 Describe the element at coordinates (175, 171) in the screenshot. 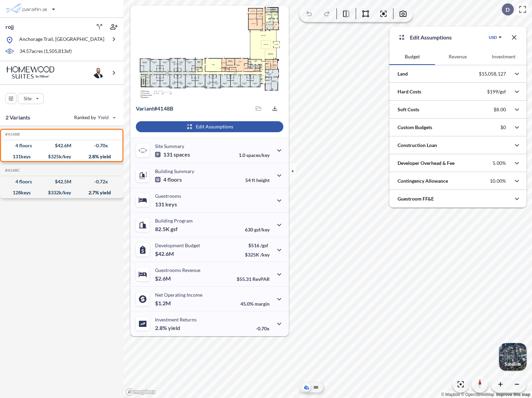

I see `p: Building Summary` at that location.